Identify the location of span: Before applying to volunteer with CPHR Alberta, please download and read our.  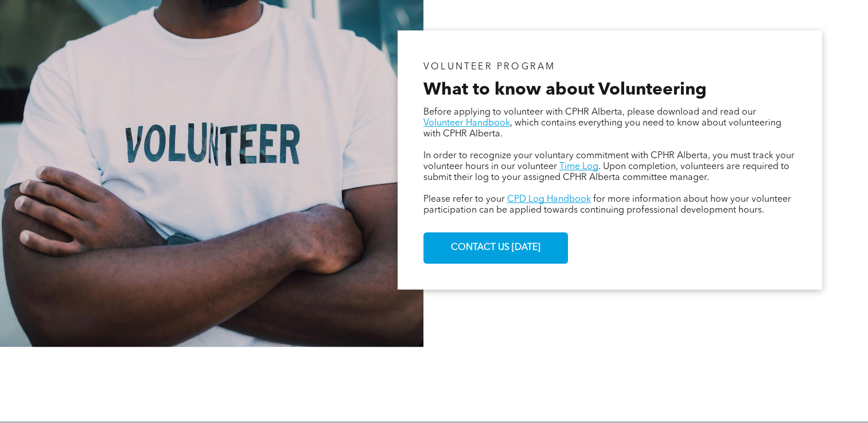
(590, 112).